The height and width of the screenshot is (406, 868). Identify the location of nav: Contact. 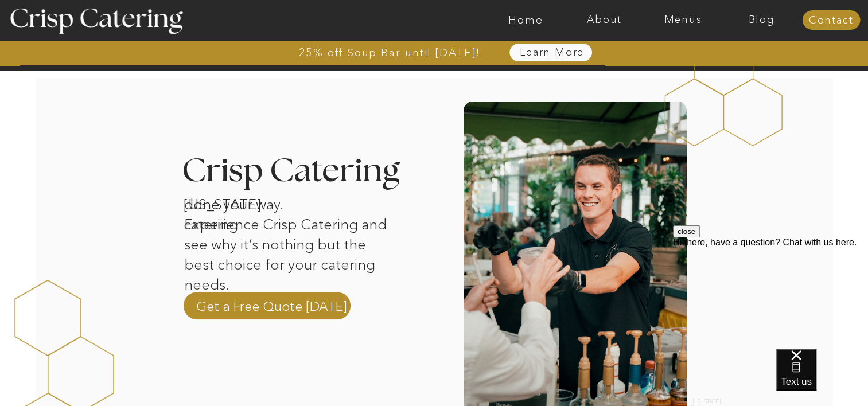
(831, 21).